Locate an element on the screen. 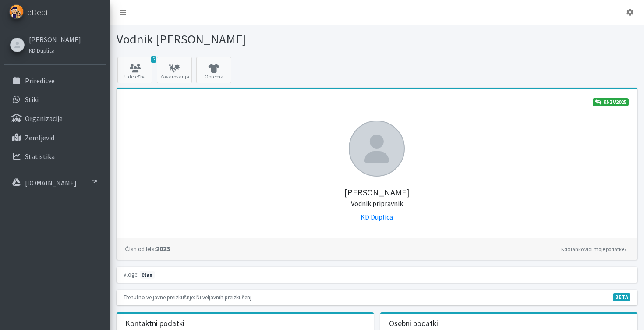 This screenshot has height=330, width=644. small: Član od leta: is located at coordinates (141, 249).